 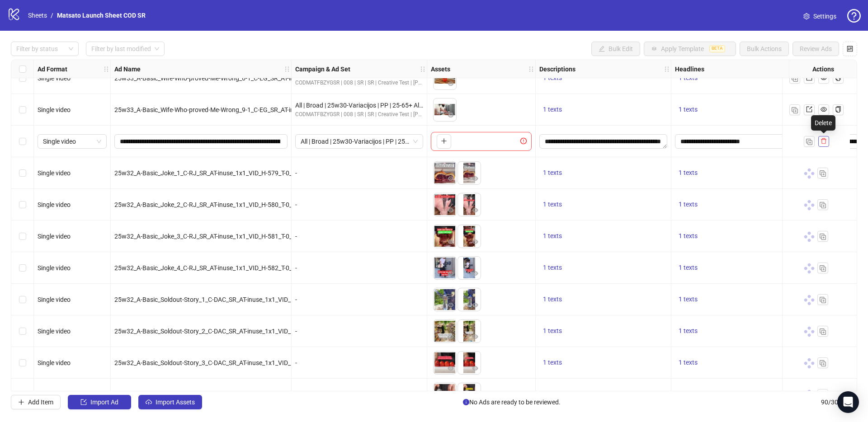 What do you see at coordinates (512, 403) in the screenshot?
I see `span: No Ads are ready to be reviewed.` at bounding box center [512, 403].